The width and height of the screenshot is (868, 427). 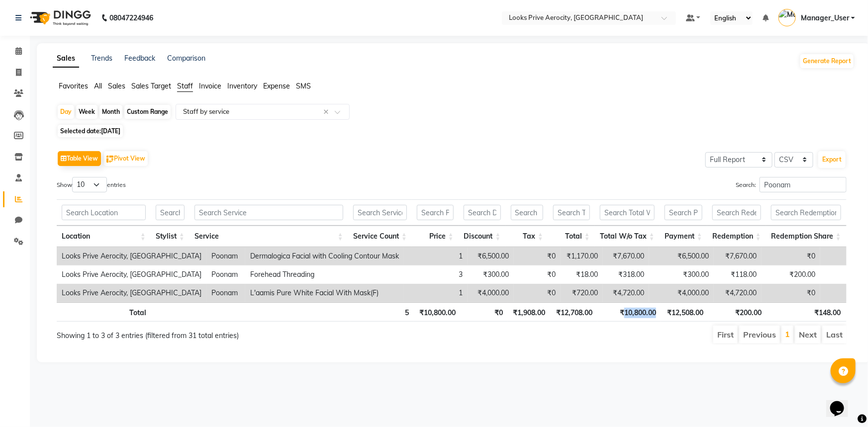 What do you see at coordinates (269, 236) in the screenshot?
I see `th: Service: activate to sort column ascending` at bounding box center [269, 236].